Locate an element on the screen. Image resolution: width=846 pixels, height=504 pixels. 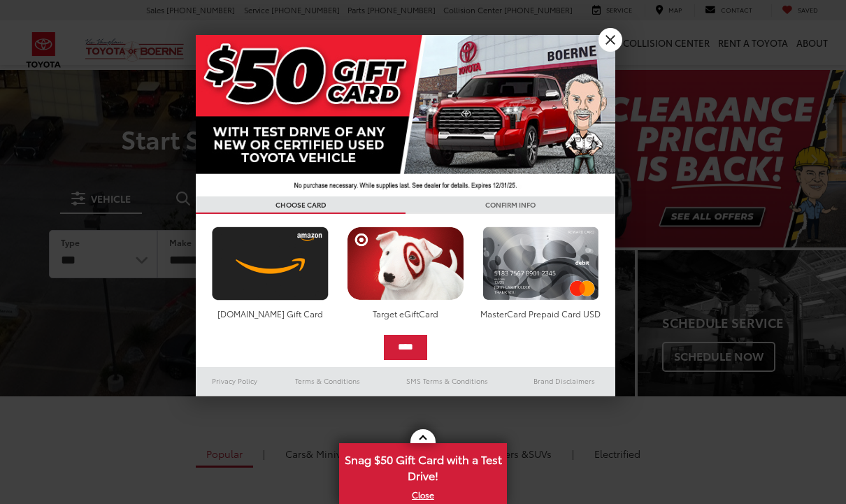
img: amazoncard.png is located at coordinates (270, 263).